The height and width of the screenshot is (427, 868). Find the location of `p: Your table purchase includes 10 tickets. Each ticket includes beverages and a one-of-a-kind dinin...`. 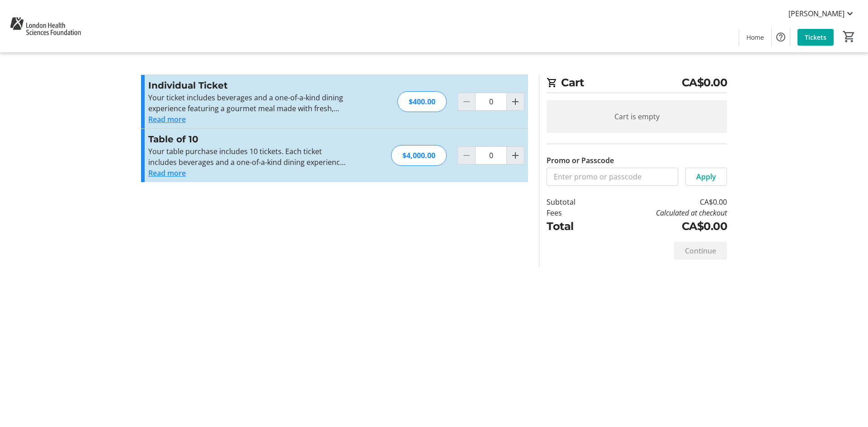

p: Your table purchase includes 10 tickets. Each ticket includes beverages and a one-of-a-kind dinin... is located at coordinates (246, 157).